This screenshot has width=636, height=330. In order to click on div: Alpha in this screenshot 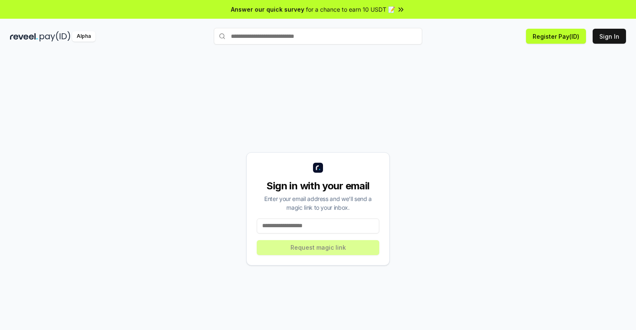, I will do `click(84, 36)`.